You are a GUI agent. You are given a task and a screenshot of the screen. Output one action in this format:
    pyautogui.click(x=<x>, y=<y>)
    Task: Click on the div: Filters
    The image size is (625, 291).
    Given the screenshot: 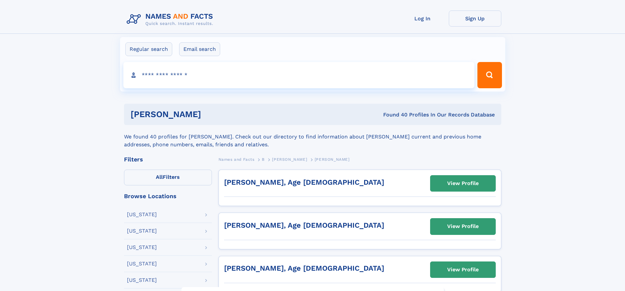 What is the action you would take?
    pyautogui.click(x=168, y=159)
    